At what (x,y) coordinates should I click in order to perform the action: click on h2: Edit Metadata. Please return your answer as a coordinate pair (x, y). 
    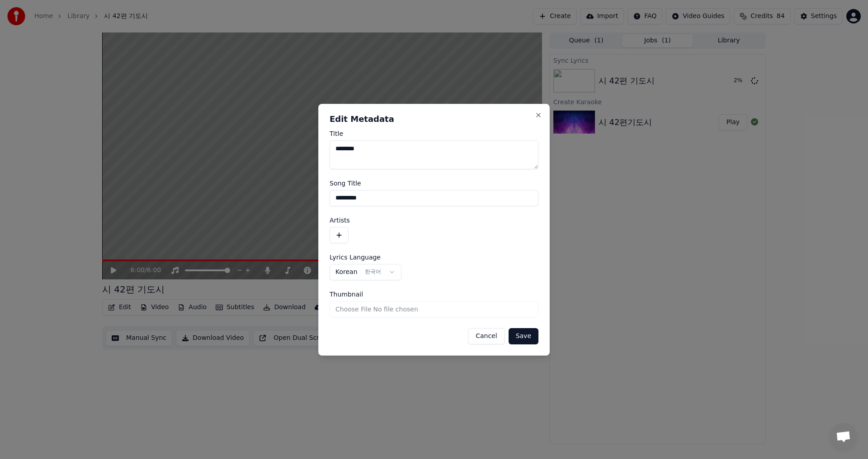
    Looking at the image, I should click on (434, 119).